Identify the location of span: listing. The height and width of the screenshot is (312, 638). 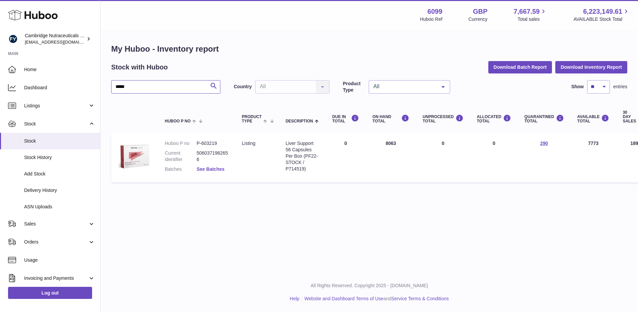
(249, 143).